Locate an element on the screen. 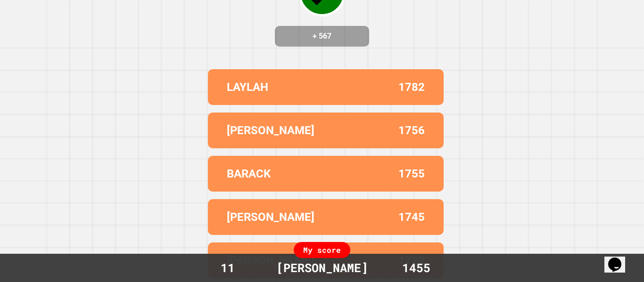 This screenshot has height=282, width=644. div: 11 is located at coordinates (228, 268).